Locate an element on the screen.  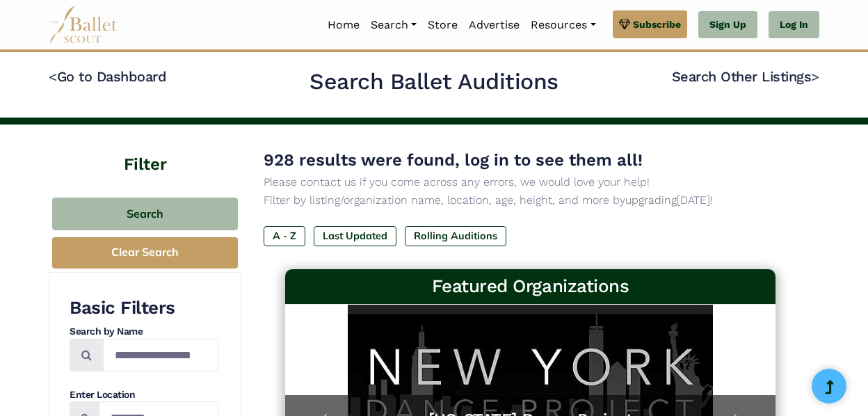
a: Search Other Listings> is located at coordinates (746, 76).